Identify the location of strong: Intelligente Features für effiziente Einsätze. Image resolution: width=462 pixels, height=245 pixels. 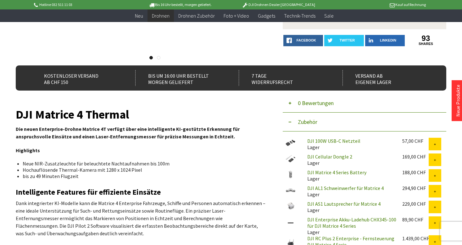
(88, 192).